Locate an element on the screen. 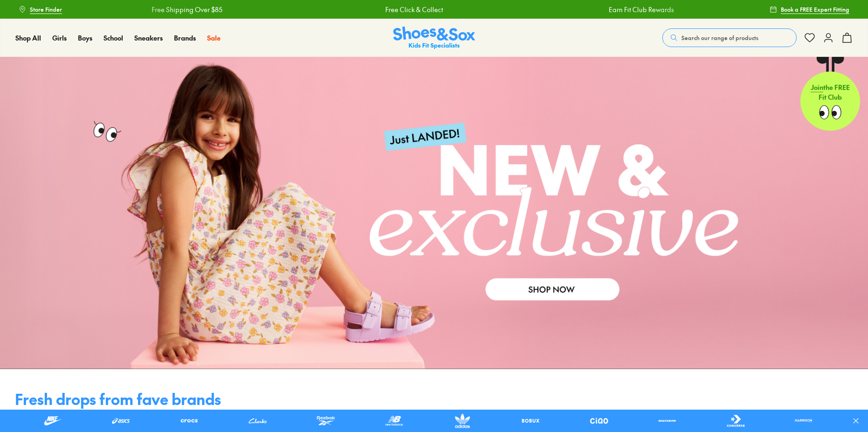 Image resolution: width=868 pixels, height=432 pixels. a: Free Click & Collect is located at coordinates (411, 10).